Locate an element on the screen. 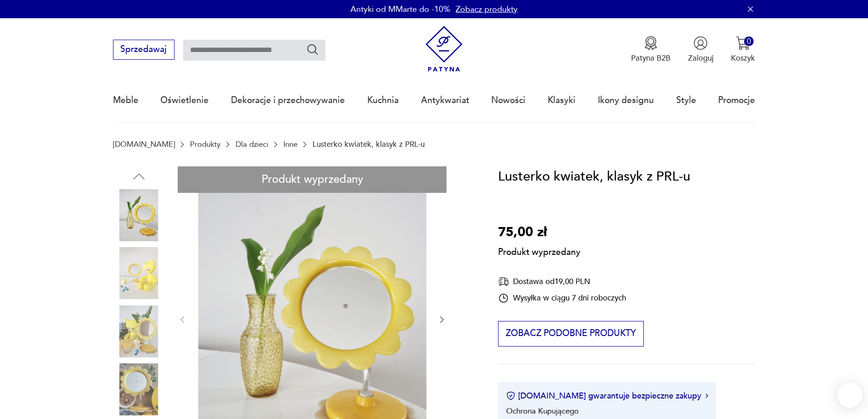 The height and width of the screenshot is (419, 868). a: Ikona medaluPatyna B2B is located at coordinates (651, 50).